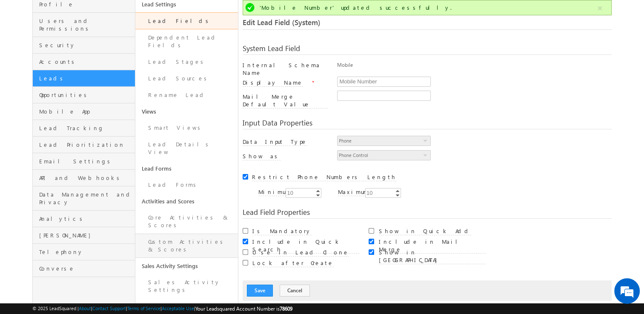  Describe the element at coordinates (285, 101) in the screenshot. I see `label: Mail Merge Default Value` at that location.